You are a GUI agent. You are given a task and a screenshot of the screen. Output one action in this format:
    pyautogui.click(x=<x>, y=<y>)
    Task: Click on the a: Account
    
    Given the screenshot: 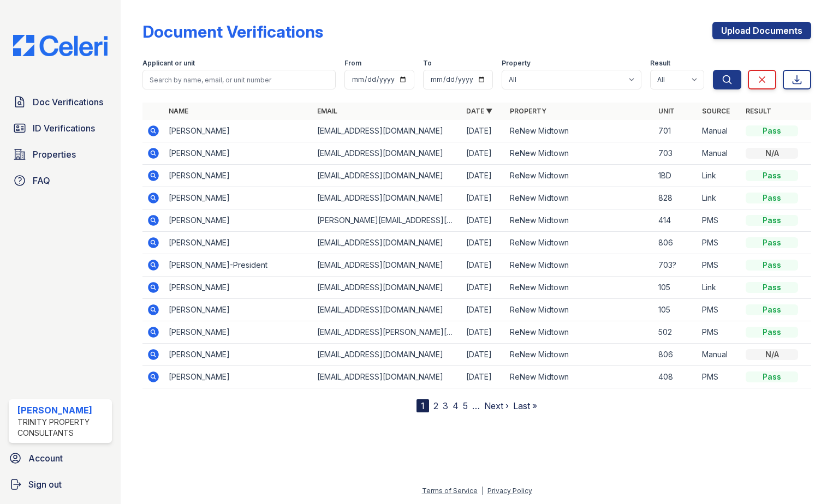 What is the action you would take?
    pyautogui.click(x=60, y=458)
    